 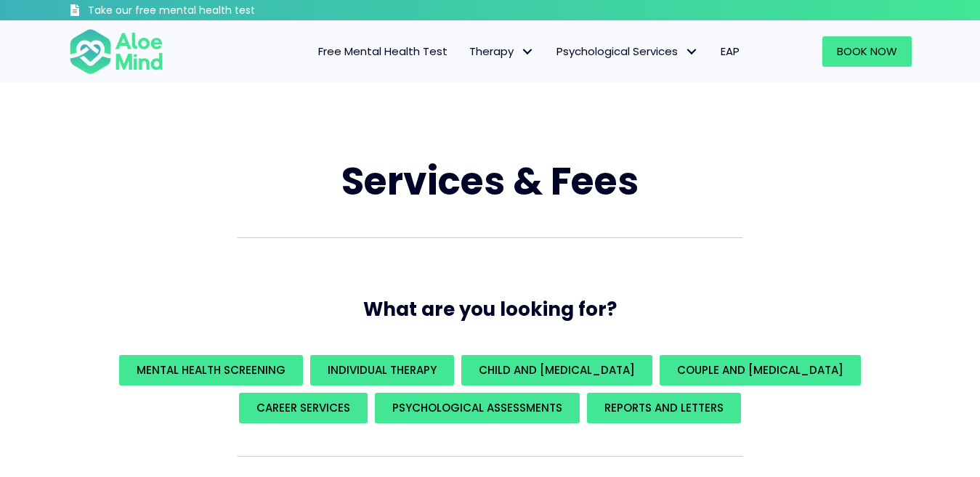 I want to click on a: Free Mental Health Test, so click(x=383, y=51).